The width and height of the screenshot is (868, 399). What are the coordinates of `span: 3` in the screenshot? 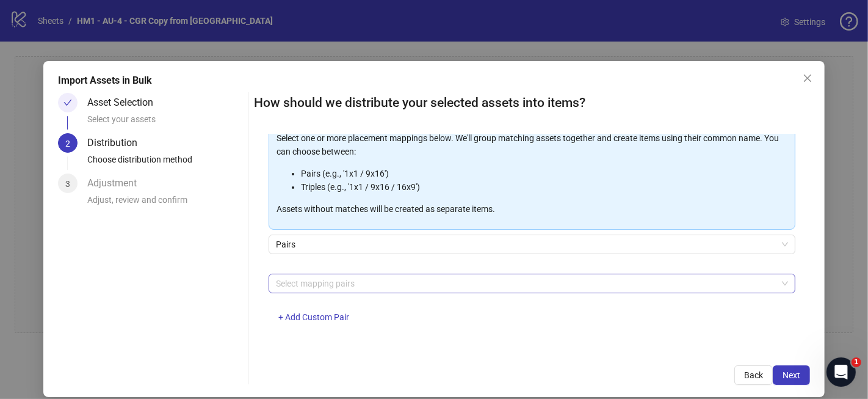 It's located at (68, 184).